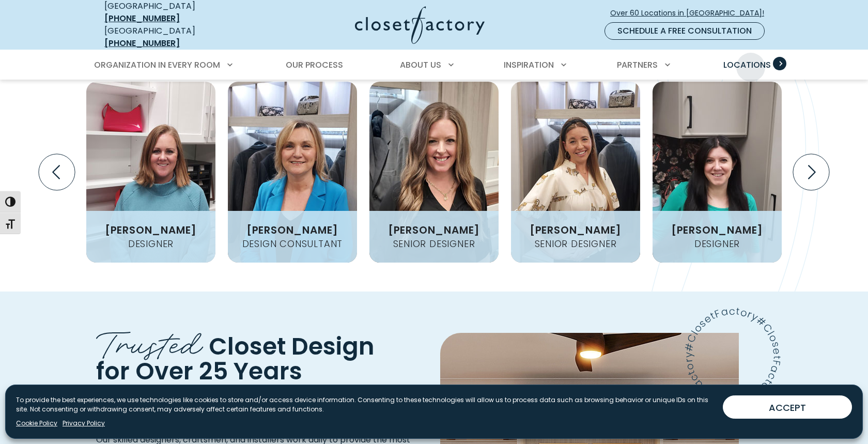  Describe the element at coordinates (747, 65) in the screenshot. I see `span: Locations` at that location.